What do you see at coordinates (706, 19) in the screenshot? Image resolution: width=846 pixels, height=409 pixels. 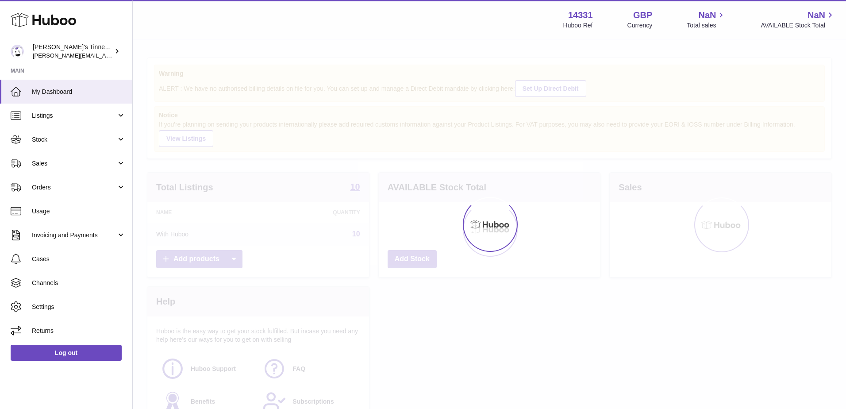 I see `a: NaN Total sales` at bounding box center [706, 19].